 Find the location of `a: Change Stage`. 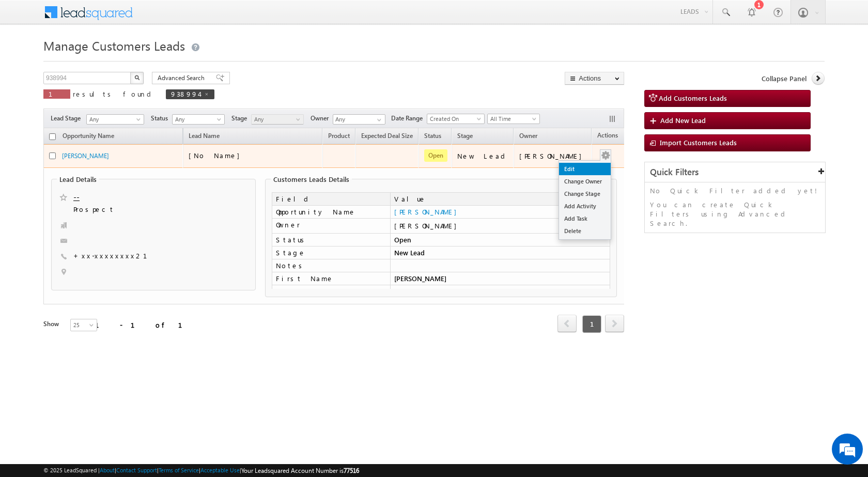

a: Change Stage is located at coordinates (584, 194).